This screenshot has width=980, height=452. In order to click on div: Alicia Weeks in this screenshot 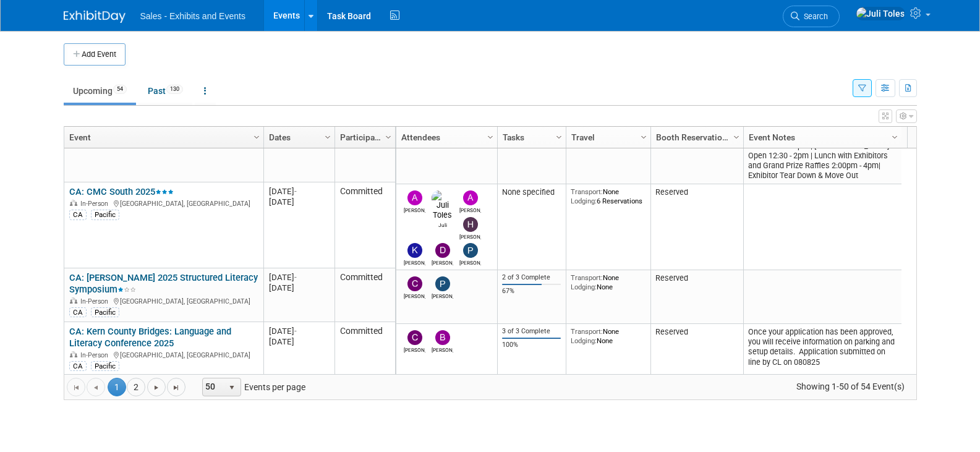, I will do `click(414, 209)`.